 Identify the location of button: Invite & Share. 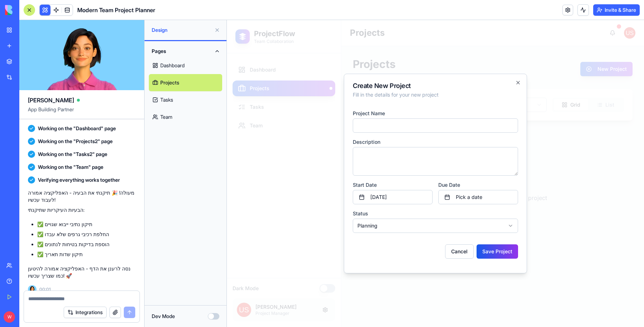
(616, 10).